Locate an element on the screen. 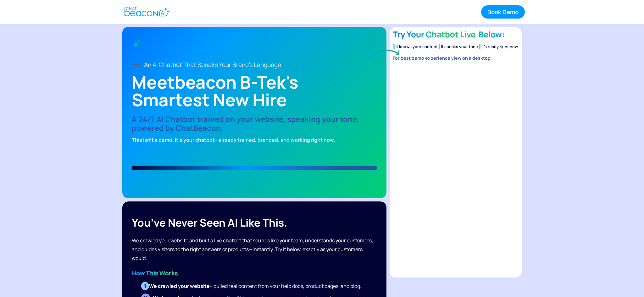 The image size is (644, 297). li: It’s ready right now is located at coordinates (498, 46).